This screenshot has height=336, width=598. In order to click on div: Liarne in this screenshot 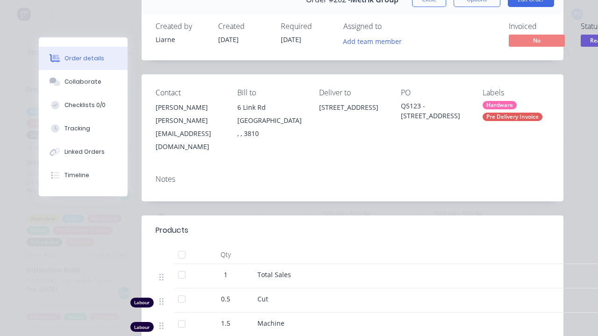, I will do `click(181, 39)`.